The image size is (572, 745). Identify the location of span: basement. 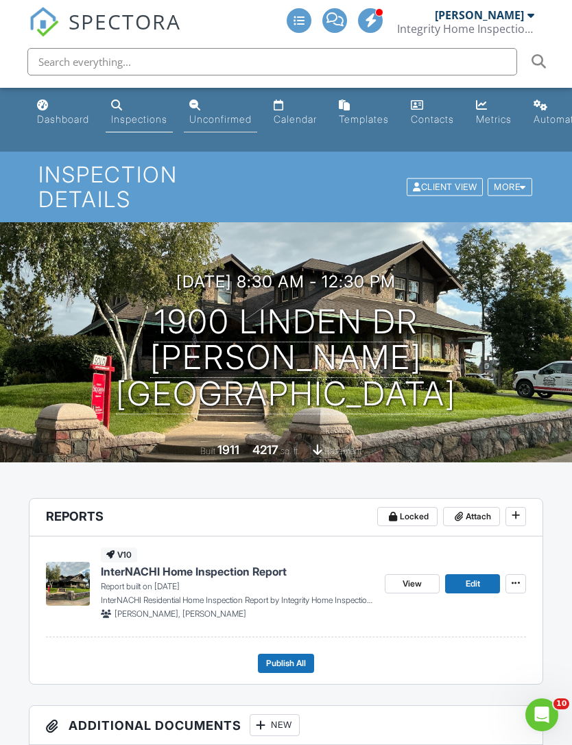
(343, 451).